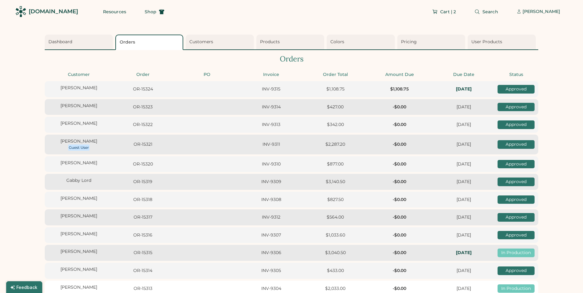 The width and height of the screenshot is (583, 293). I want to click on div: INV-9309, so click(271, 182).